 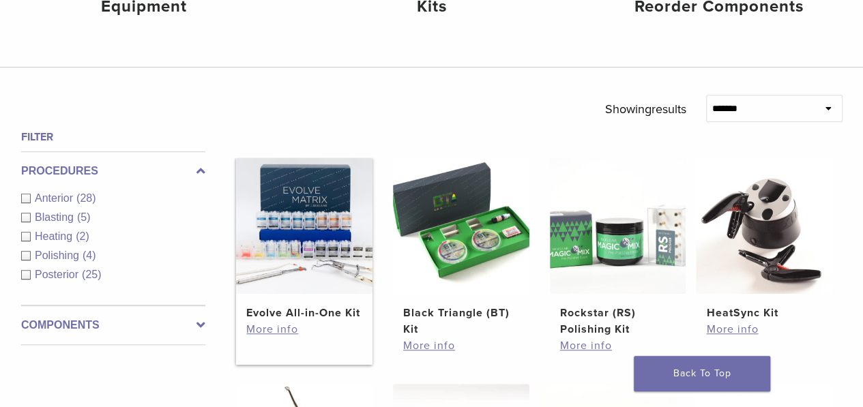 What do you see at coordinates (58, 274) in the screenshot?
I see `span: Posterior` at bounding box center [58, 274].